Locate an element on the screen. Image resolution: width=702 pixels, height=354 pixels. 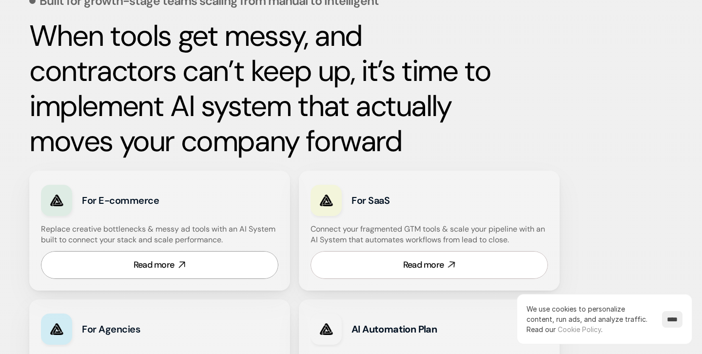
h3: For Agencies is located at coordinates (148, 329).